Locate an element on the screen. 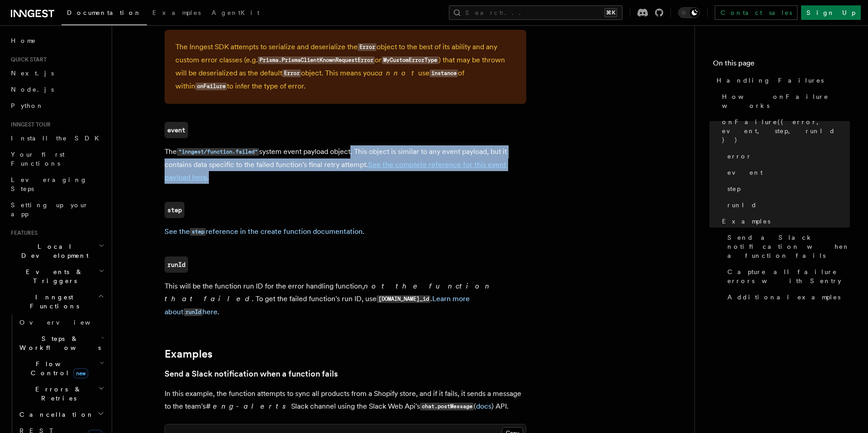  span: Send a Slack notification when a function fails is located at coordinates (789, 247).